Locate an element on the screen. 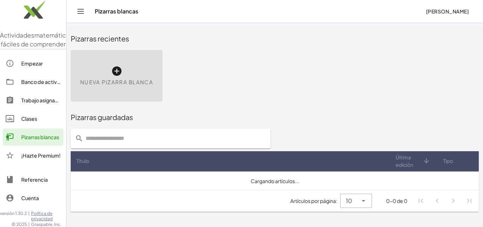 This screenshot has height=227, width=483. font: Artículos por página: is located at coordinates (314, 200).